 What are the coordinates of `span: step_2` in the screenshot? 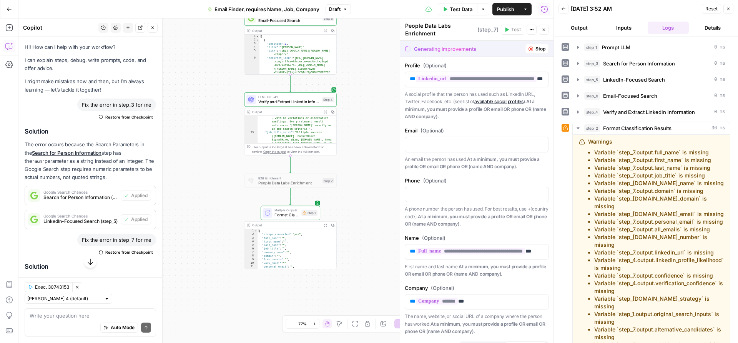 It's located at (592, 128).